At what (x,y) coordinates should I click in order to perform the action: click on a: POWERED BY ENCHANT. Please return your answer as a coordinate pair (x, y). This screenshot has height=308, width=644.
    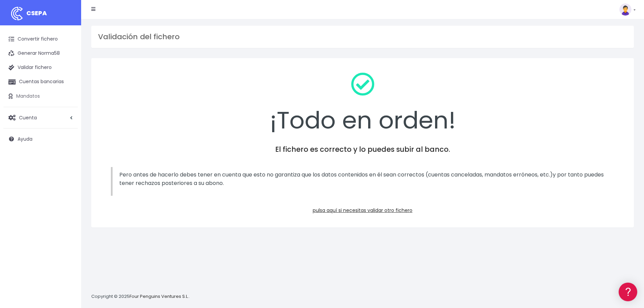
    Looking at the image, I should click on (111, 198).